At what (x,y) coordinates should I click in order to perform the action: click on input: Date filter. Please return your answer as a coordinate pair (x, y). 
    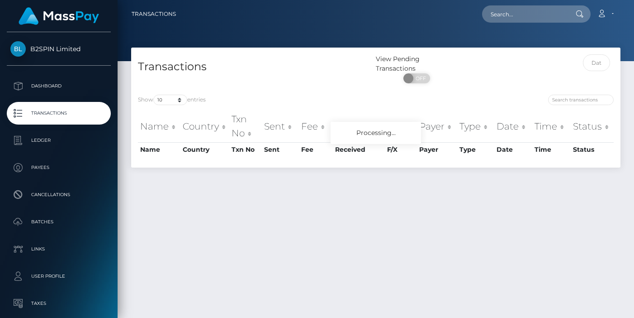
    Looking at the image, I should click on (597, 62).